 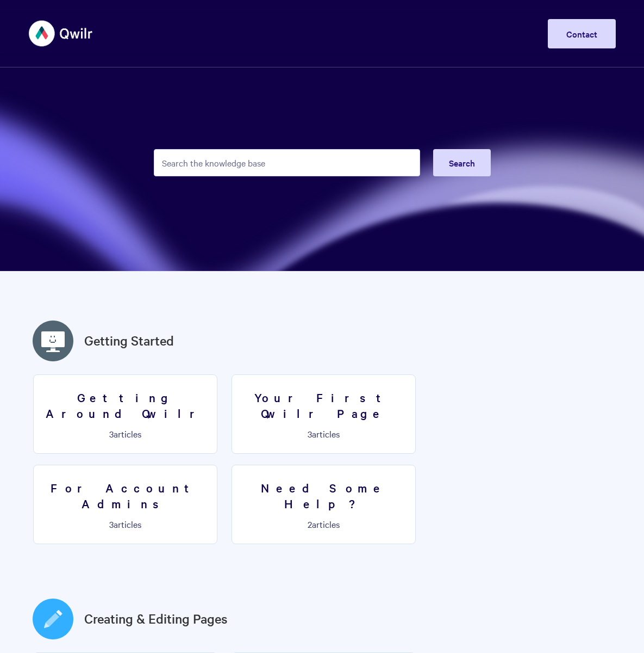 I want to click on h3: Getting Around Qwilr, so click(x=125, y=405).